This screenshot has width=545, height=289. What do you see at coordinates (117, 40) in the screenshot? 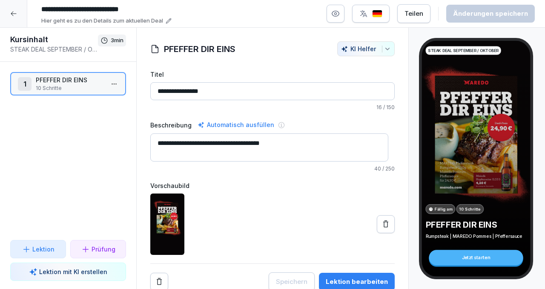
I see `p: 3 min` at bounding box center [117, 40].